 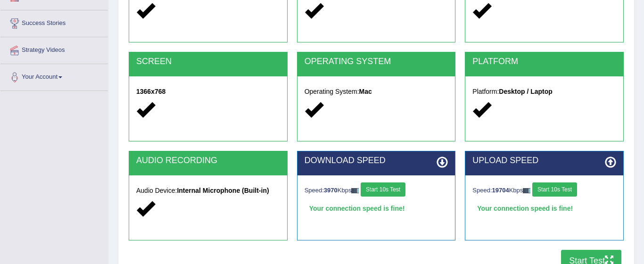 I want to click on h5: Operating System:, so click(x=376, y=91).